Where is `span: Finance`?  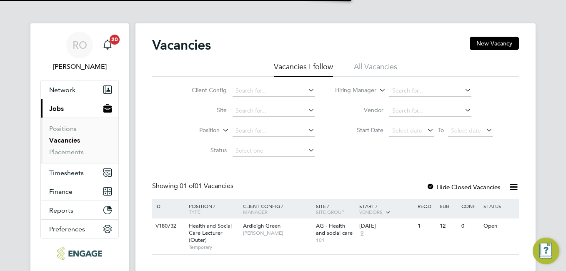 span: Finance is located at coordinates (61, 191).